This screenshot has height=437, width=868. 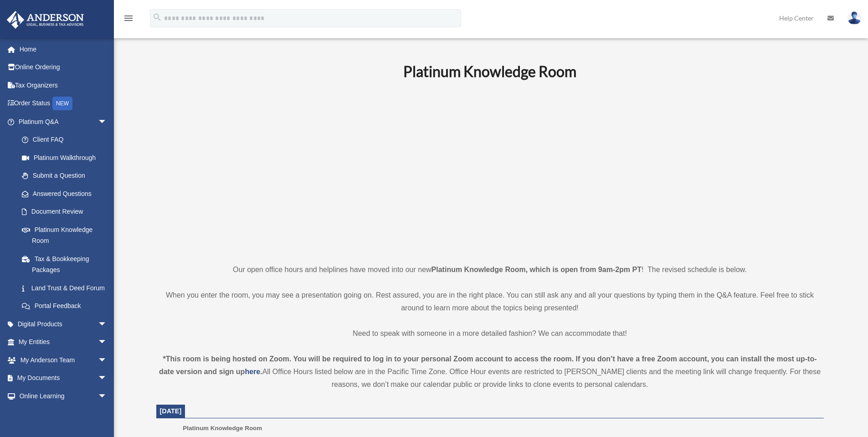 What do you see at coordinates (63, 379) in the screenshot?
I see `a: My Documentsarrow_drop_down` at bounding box center [63, 379].